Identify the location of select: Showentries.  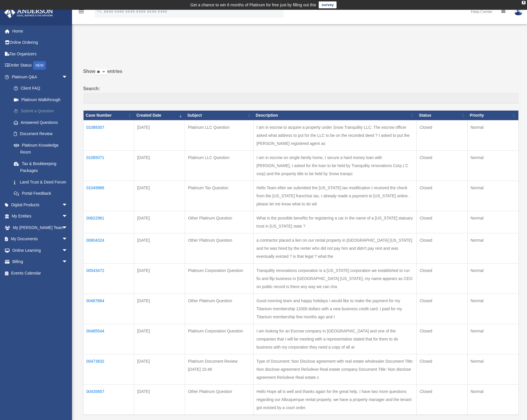
(101, 72).